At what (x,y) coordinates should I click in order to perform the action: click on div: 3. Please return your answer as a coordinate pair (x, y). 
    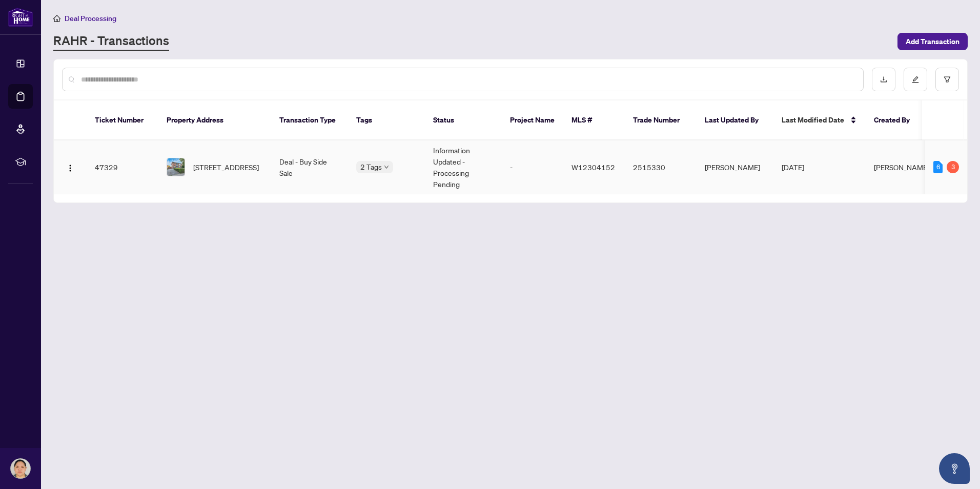
    Looking at the image, I should click on (952, 167).